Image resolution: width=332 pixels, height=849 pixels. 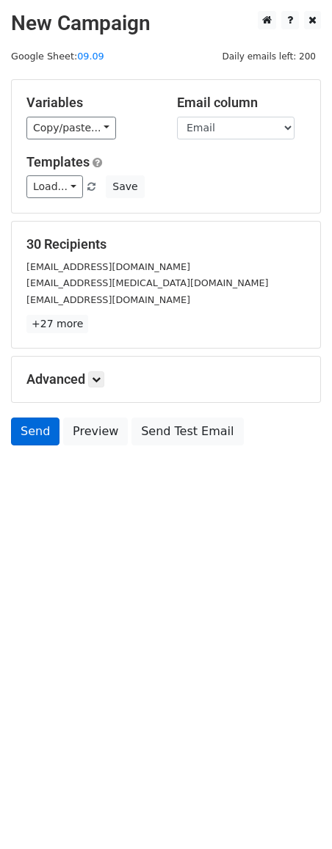 I want to click on a: +27 more, so click(x=57, y=324).